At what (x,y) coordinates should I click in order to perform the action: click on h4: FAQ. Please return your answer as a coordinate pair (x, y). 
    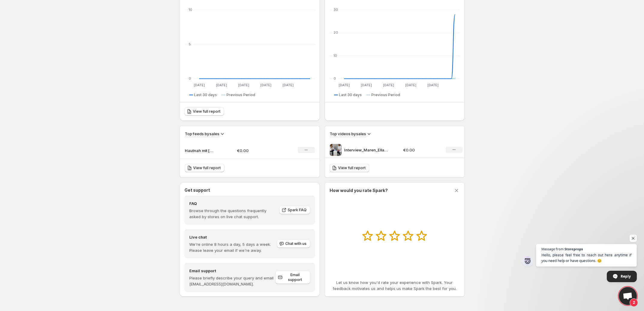
    Looking at the image, I should click on (232, 203).